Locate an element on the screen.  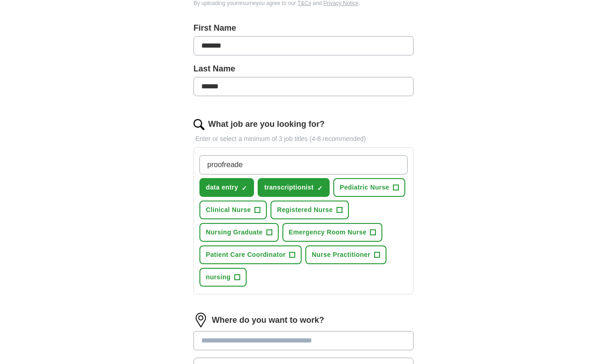
label: What job are you looking for? is located at coordinates (266, 124).